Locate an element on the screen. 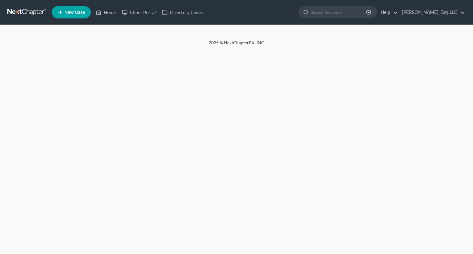  a: Client Portal is located at coordinates (139, 12).